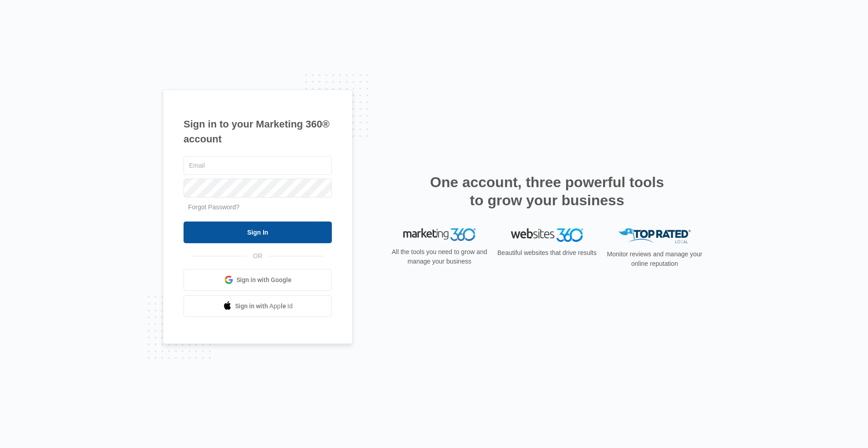 Image resolution: width=868 pixels, height=448 pixels. What do you see at coordinates (258, 232) in the screenshot?
I see `input: Sign In` at bounding box center [258, 232].